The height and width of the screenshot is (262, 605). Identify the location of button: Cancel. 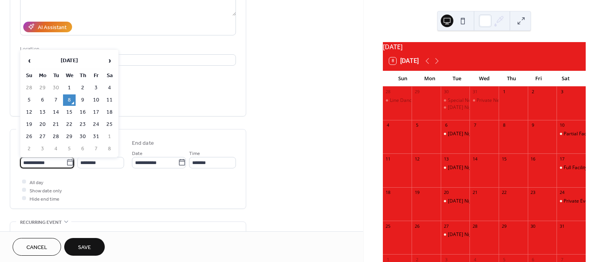
(37, 247).